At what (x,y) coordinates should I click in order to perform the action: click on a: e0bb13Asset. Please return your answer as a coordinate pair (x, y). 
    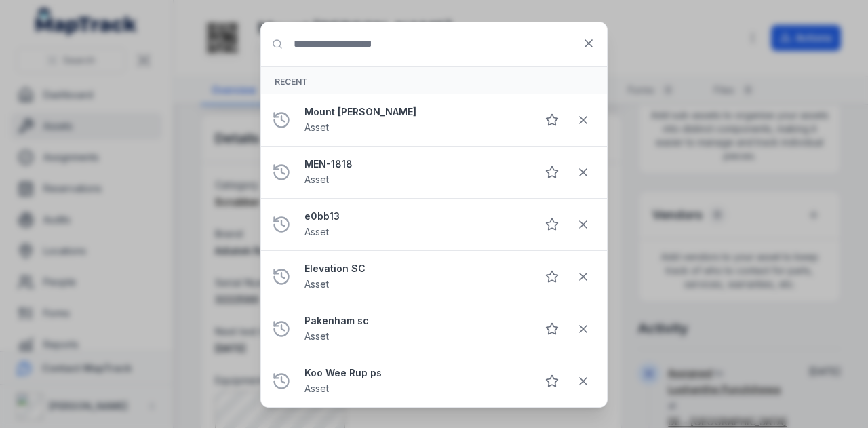
    Looking at the image, I should click on (415, 225).